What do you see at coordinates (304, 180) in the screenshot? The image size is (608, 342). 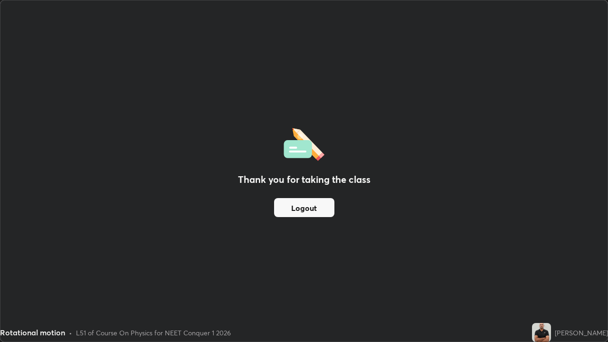 I see `h2: Thank you for taking the class` at bounding box center [304, 180].